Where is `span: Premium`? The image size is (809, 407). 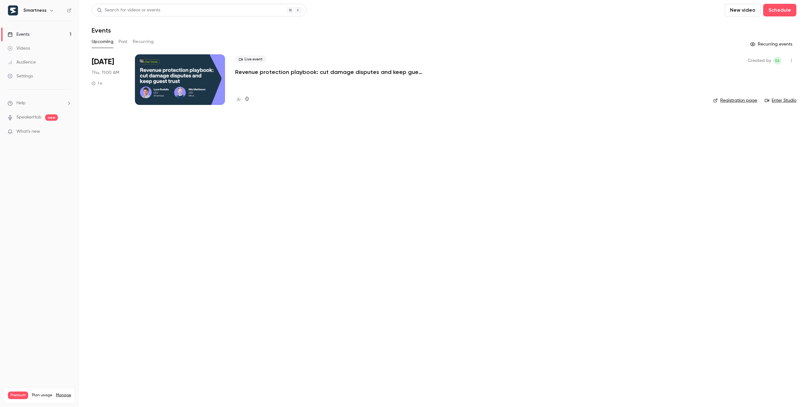
span: Premium is located at coordinates (18, 395).